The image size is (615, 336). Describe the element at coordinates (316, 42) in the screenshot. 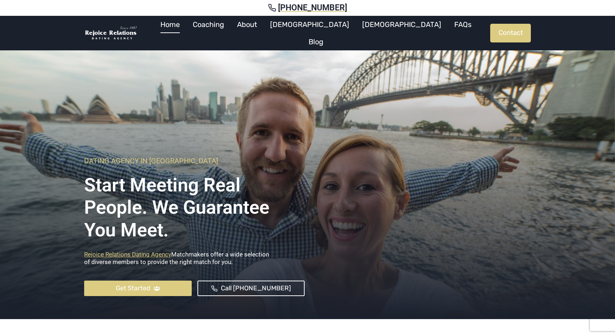

I see `a: Blog` at that location.